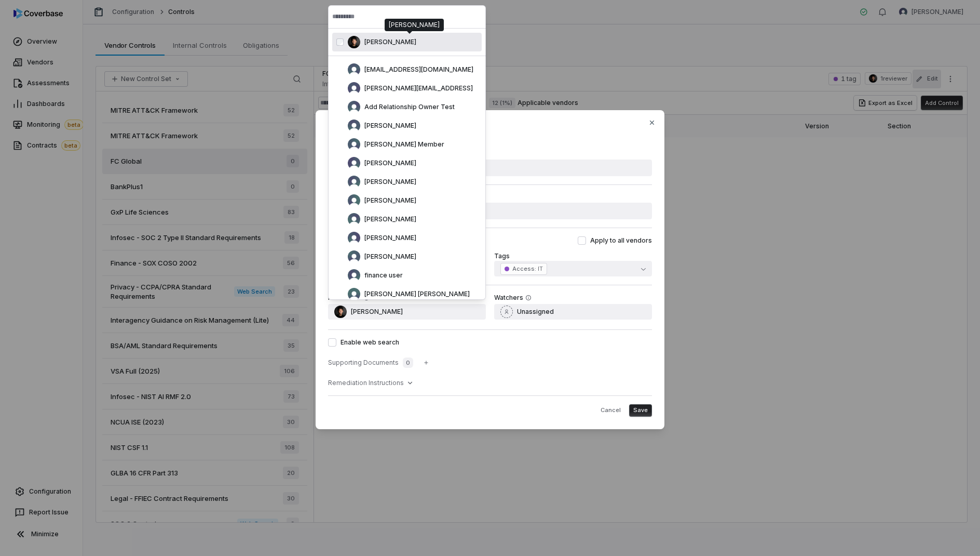 The image size is (980, 556). Describe the element at coordinates (354, 163) in the screenshot. I see `img: Amanda Pettenati avatar` at that location.